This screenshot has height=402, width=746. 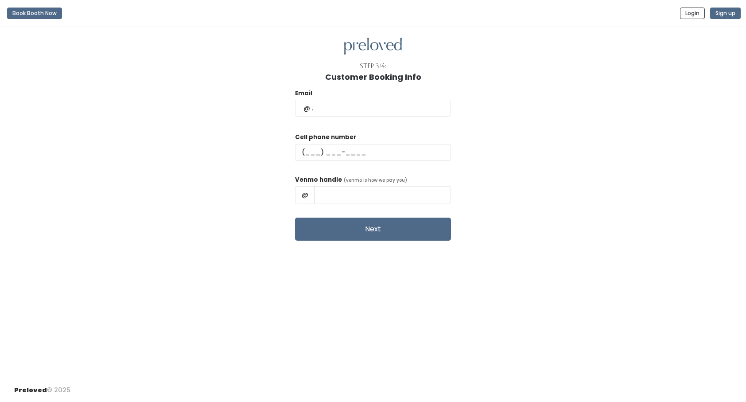 What do you see at coordinates (319, 180) in the screenshot?
I see `label: Venmo handle` at bounding box center [319, 180].